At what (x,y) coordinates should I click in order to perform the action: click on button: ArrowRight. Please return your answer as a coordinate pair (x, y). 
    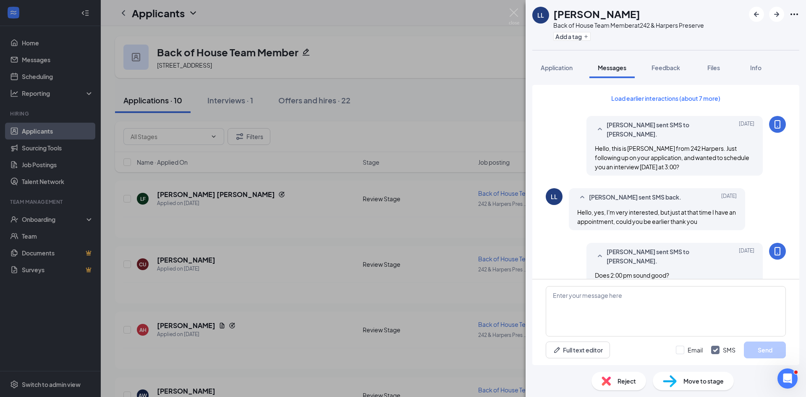
    Looking at the image, I should click on (777, 14).